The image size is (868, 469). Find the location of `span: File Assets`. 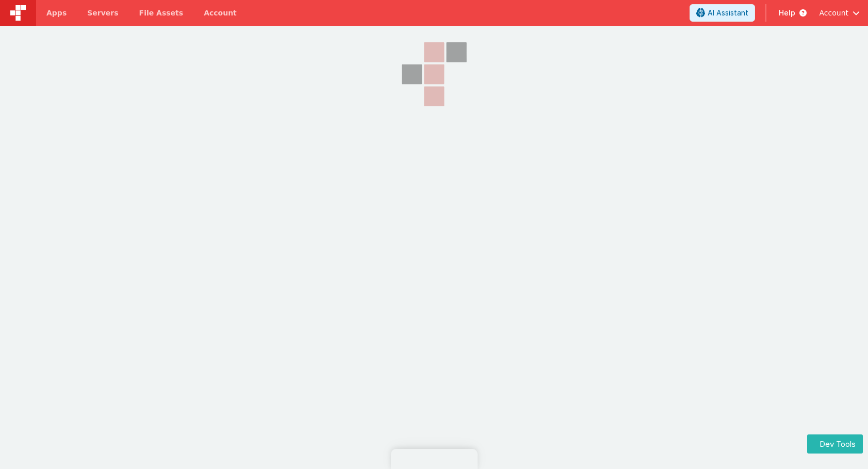

span: File Assets is located at coordinates (161, 13).